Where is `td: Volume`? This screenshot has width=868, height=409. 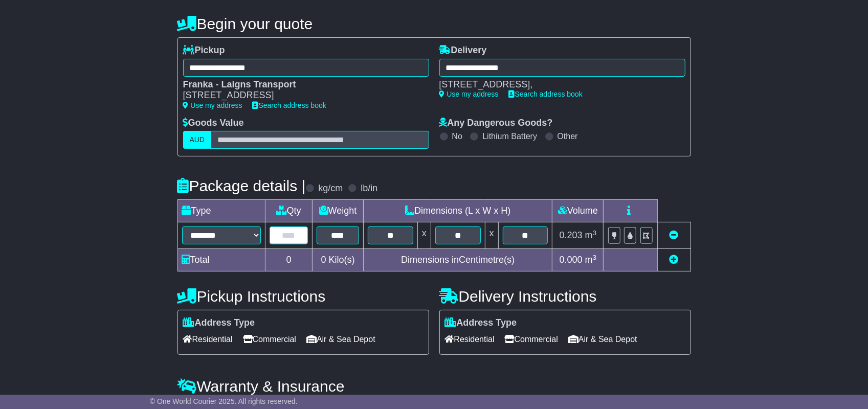
td: Volume is located at coordinates (578, 211).